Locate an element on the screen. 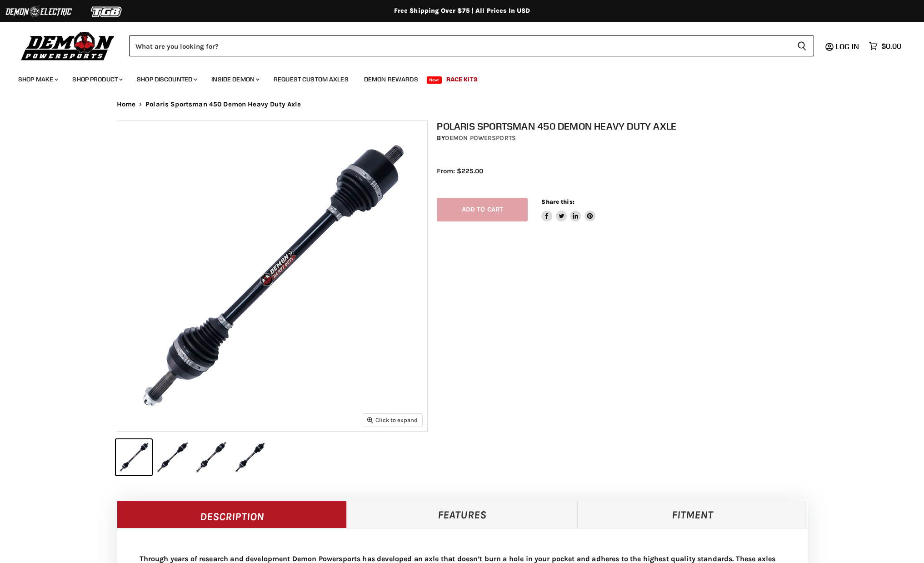  div: by is located at coordinates (627, 138).